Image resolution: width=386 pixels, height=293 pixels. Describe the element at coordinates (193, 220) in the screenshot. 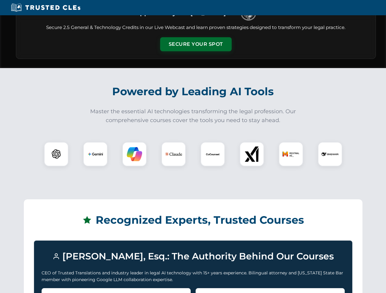

I see `h2: Recognized Experts, Trusted Courses` at that location.